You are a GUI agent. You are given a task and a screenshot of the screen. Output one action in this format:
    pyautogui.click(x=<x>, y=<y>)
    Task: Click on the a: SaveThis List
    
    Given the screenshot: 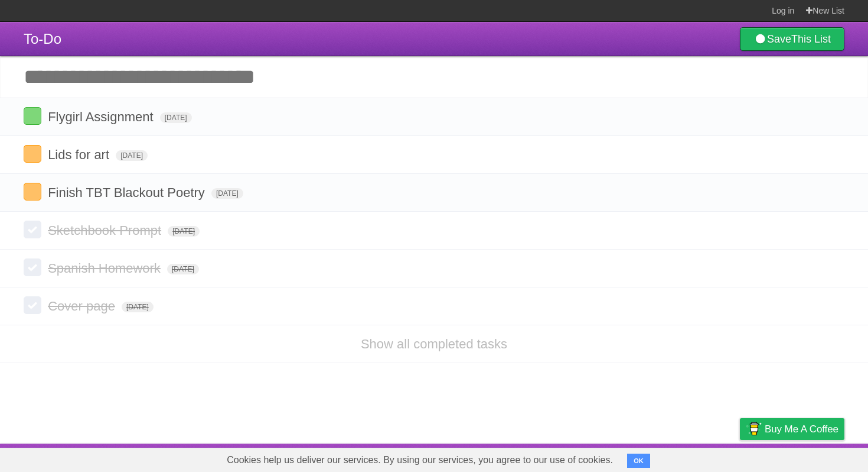 What is the action you would take?
    pyautogui.click(x=792, y=39)
    